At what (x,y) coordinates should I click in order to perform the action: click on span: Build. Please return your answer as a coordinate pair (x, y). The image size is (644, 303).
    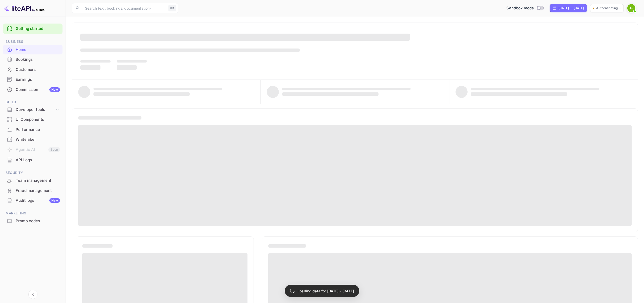
    Looking at the image, I should click on (33, 103).